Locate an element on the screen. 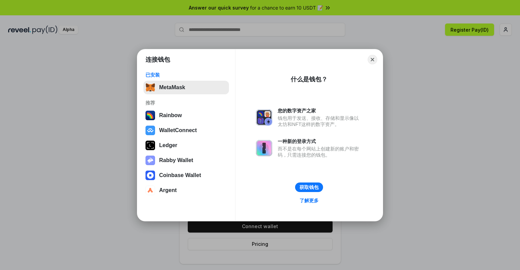 Image resolution: width=520 pixels, height=270 pixels. div: 了解更多 is located at coordinates (309, 201).